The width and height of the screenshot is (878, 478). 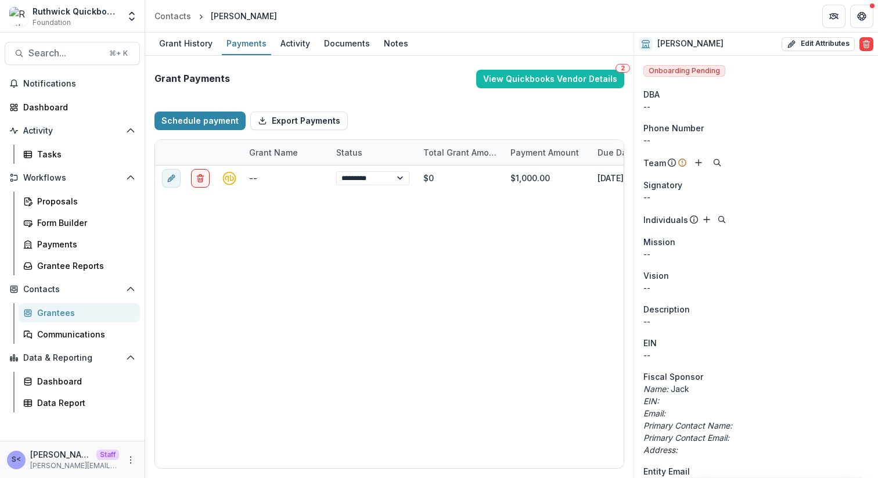 What do you see at coordinates (673, 128) in the screenshot?
I see `span: Phone Number` at bounding box center [673, 128].